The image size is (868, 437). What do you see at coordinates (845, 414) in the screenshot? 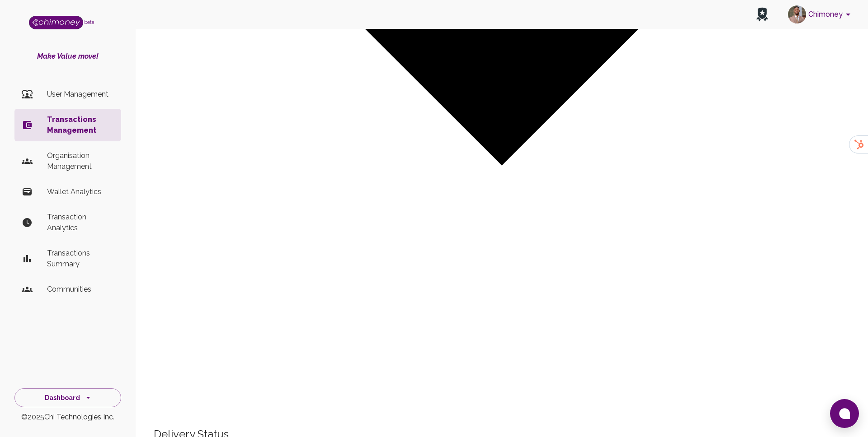
I see `button: Open chat window` at bounding box center [845, 414].